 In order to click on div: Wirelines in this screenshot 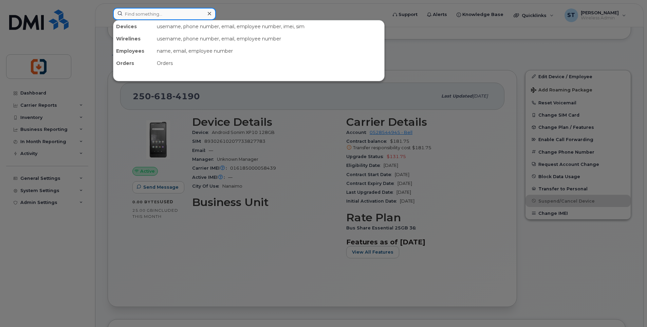, I will do `click(134, 39)`.